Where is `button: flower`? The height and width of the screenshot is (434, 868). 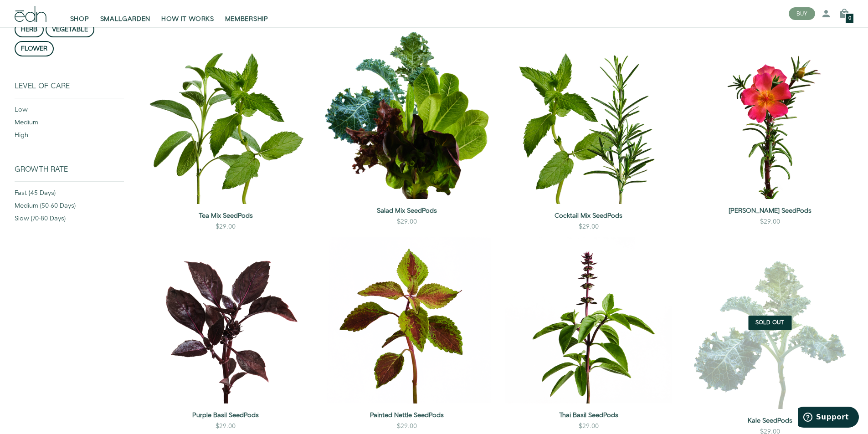 button: flower is located at coordinates (34, 49).